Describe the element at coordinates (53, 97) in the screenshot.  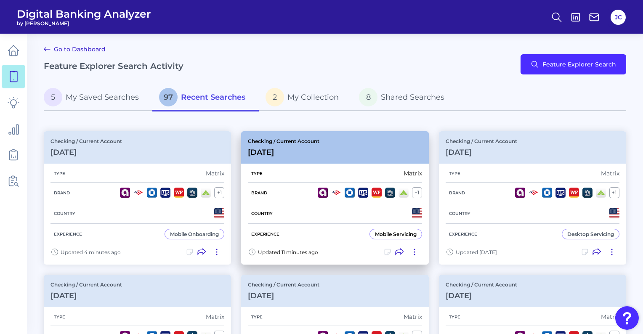
I see `span: 5` at that location.